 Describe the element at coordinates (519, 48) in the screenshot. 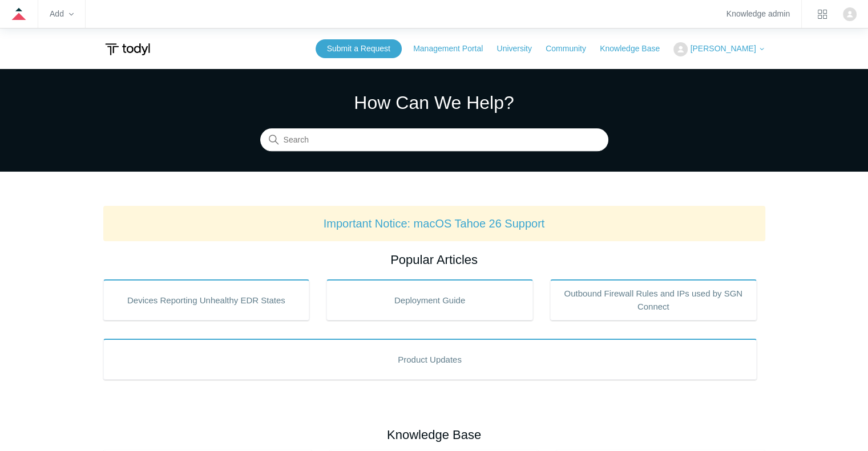

I see `a: University` at that location.